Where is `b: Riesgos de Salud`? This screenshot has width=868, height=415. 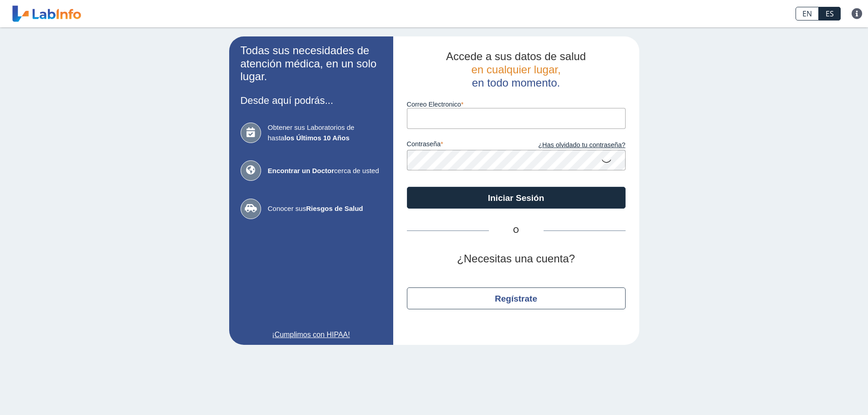
b: Riesgos de Salud is located at coordinates (335, 208).